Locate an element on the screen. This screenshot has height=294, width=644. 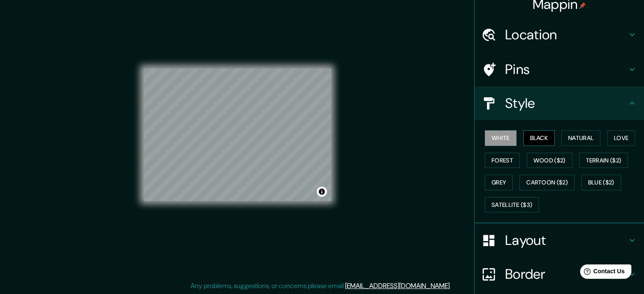
button: Blue ($2) is located at coordinates (601, 183).